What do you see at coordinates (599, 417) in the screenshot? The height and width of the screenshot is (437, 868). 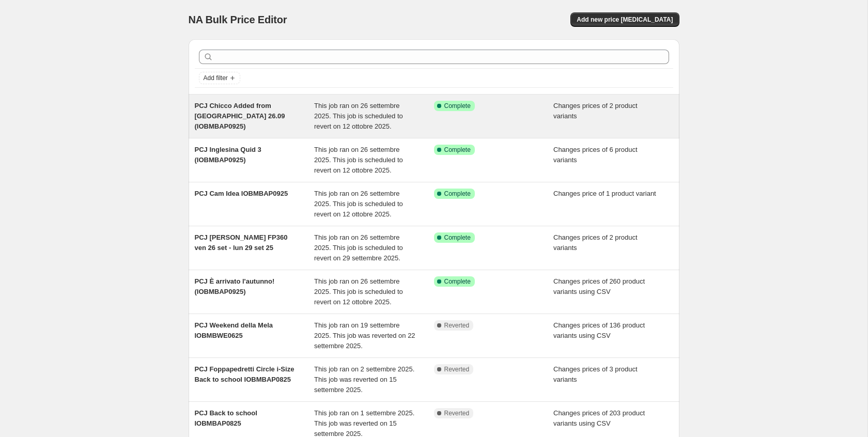 I see `span: Changes prices of 203 product variants using CSV` at bounding box center [599, 417].